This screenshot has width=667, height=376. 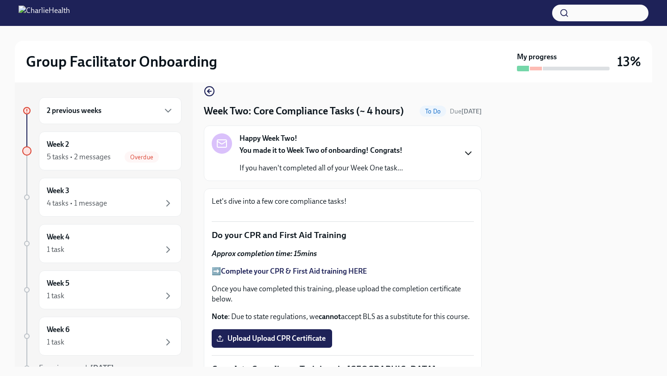 I want to click on h2: Group Facilitator Onboarding, so click(x=121, y=62).